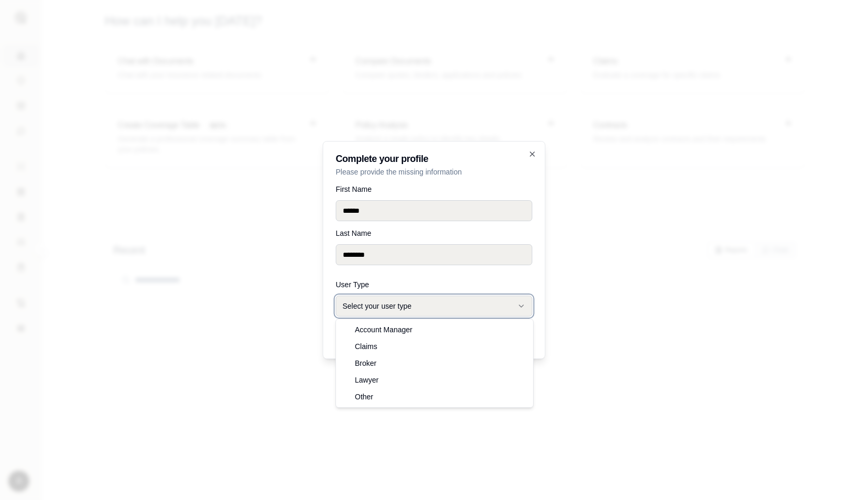  What do you see at coordinates (365, 363) in the screenshot?
I see `span: Broker` at bounding box center [365, 363].